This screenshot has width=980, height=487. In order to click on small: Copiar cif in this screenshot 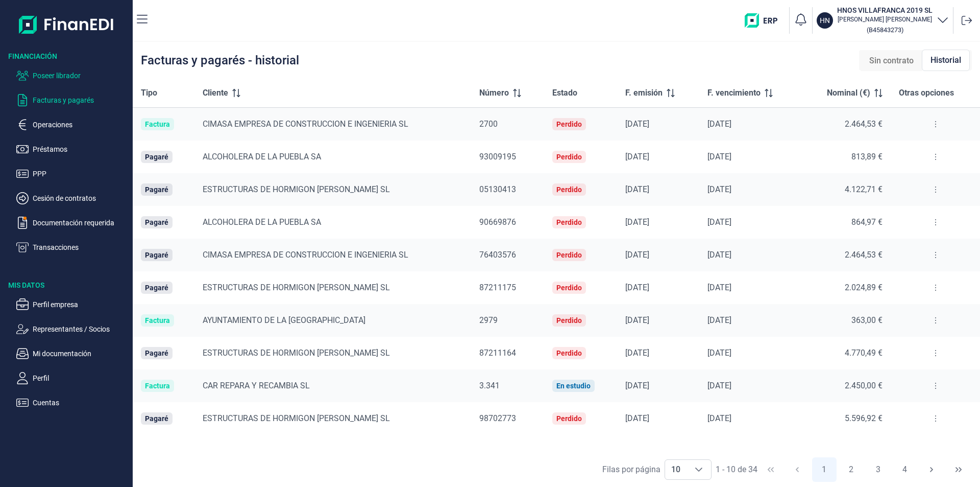, I will do `click(886, 30)`.